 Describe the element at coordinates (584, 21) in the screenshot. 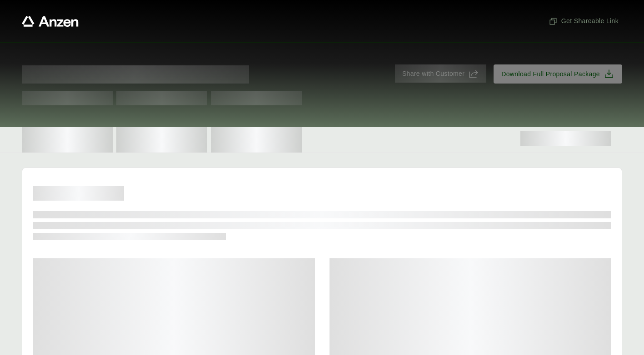

I see `button: Get Shareable Link` at that location.